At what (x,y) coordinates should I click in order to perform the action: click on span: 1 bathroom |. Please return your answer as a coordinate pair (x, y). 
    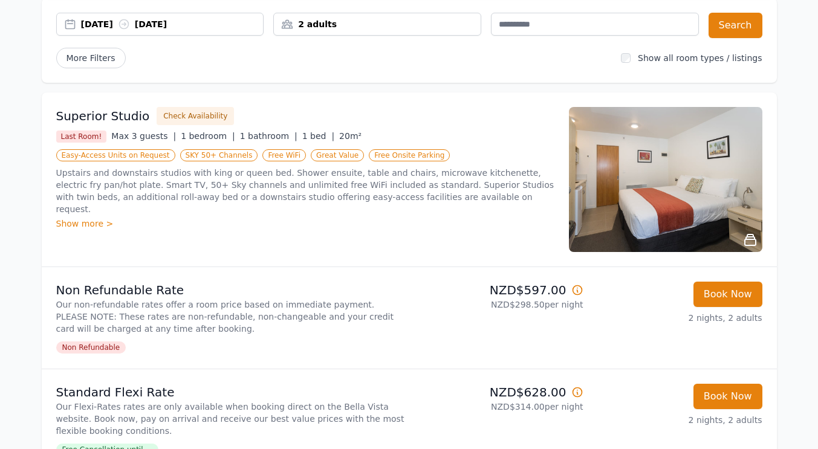
    Looking at the image, I should click on (268, 136).